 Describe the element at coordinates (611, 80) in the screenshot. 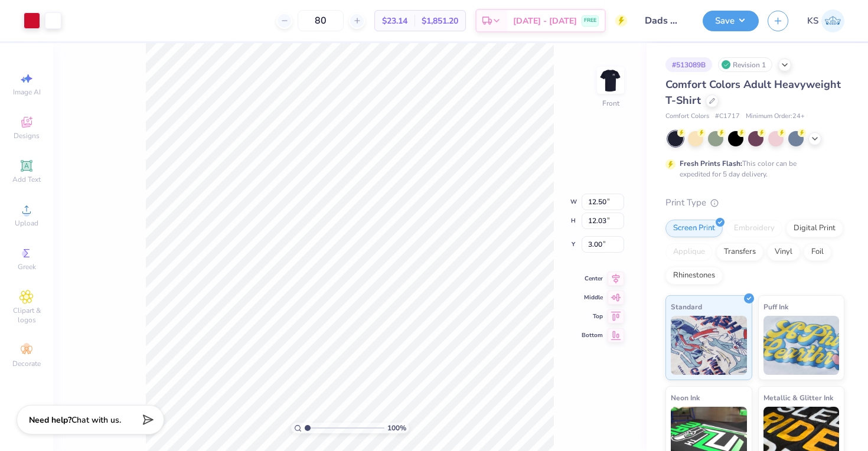

I see `img: Front` at that location.